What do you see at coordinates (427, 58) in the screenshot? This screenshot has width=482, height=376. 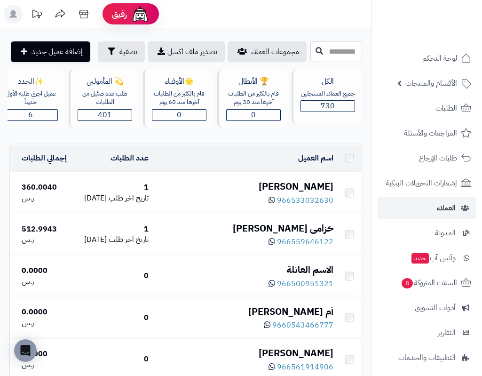 I see `a: لوحة التحكم` at bounding box center [427, 58].